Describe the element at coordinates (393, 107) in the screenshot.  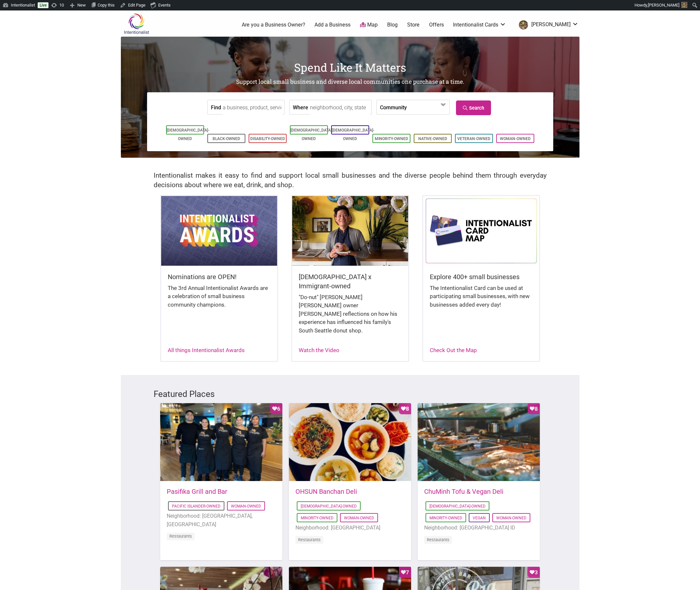
I see `label: Community` at that location.